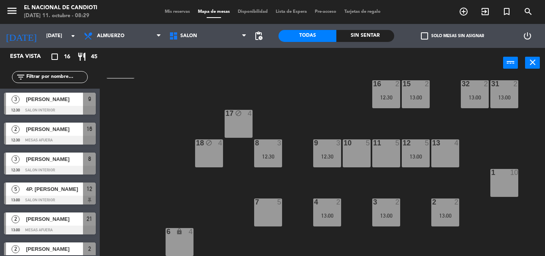 Image resolution: width=545 pixels, height=256 pixels. What do you see at coordinates (89, 159) in the screenshot?
I see `span: 8` at bounding box center [89, 159].